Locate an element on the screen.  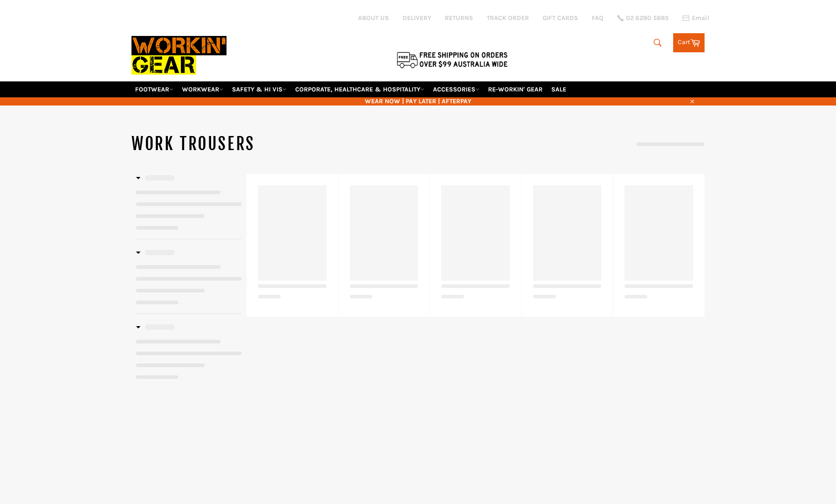
a: WORKWEAR is located at coordinates (203, 89).